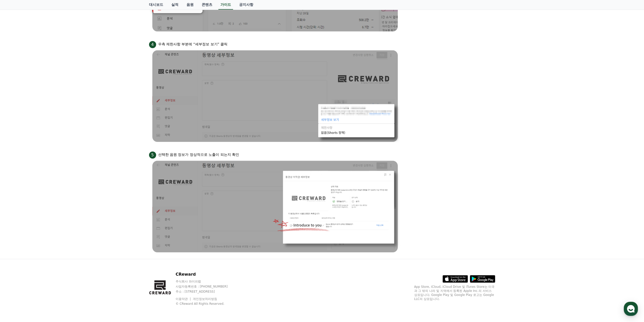 The height and width of the screenshot is (322, 644). What do you see at coordinates (50, 167) in the screenshot?
I see `a: 대화` at bounding box center [50, 167].